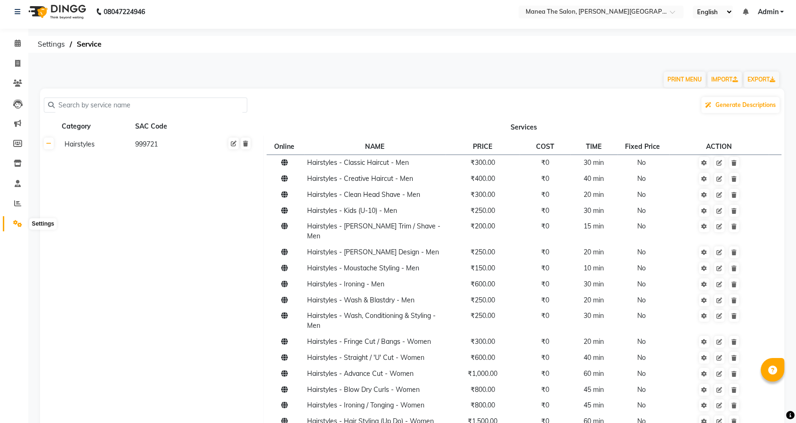  I want to click on th: TIME, so click(594, 146).